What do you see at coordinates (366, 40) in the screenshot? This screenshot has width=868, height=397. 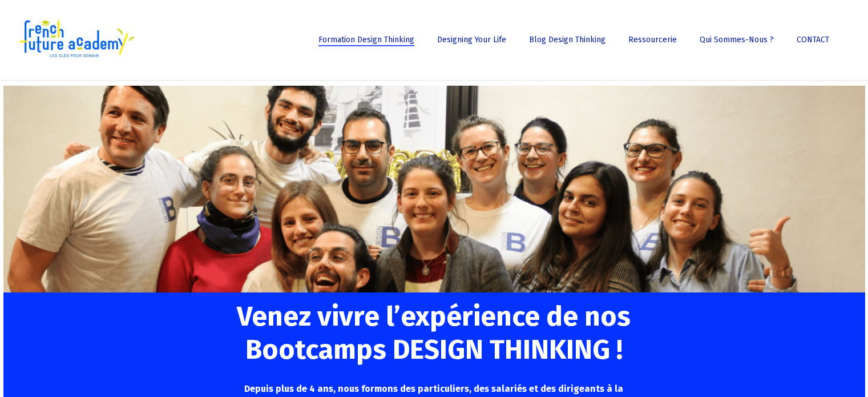 I see `span: Formation Design Thinking` at bounding box center [366, 40].